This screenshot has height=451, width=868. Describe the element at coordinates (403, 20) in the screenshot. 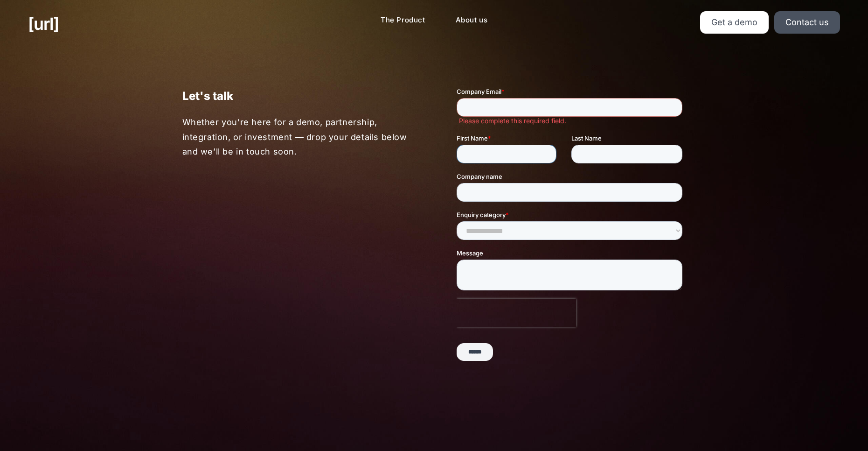

I see `a: The Product` at that location.